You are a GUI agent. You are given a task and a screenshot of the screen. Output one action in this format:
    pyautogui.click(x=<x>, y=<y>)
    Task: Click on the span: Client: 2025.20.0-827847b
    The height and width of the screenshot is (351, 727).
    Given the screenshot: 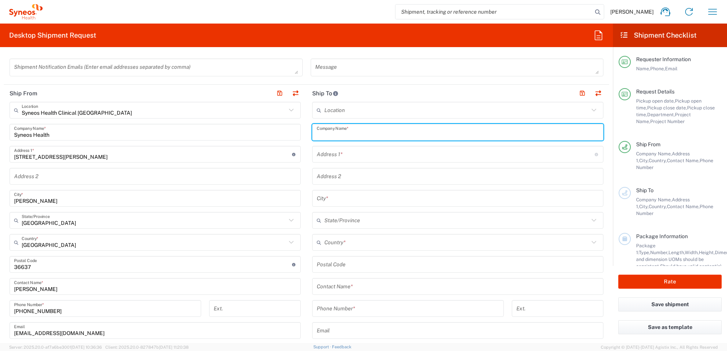 What is the action you would take?
    pyautogui.click(x=147, y=347)
    